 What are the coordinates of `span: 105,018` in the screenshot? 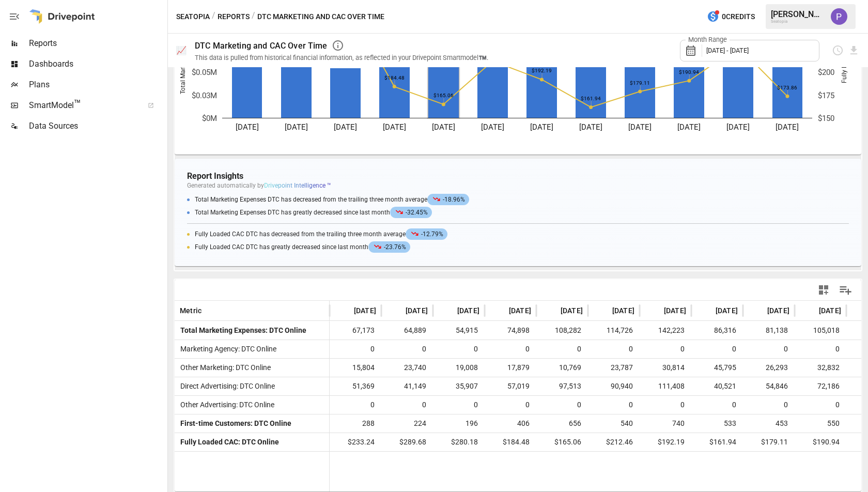 It's located at (820, 330).